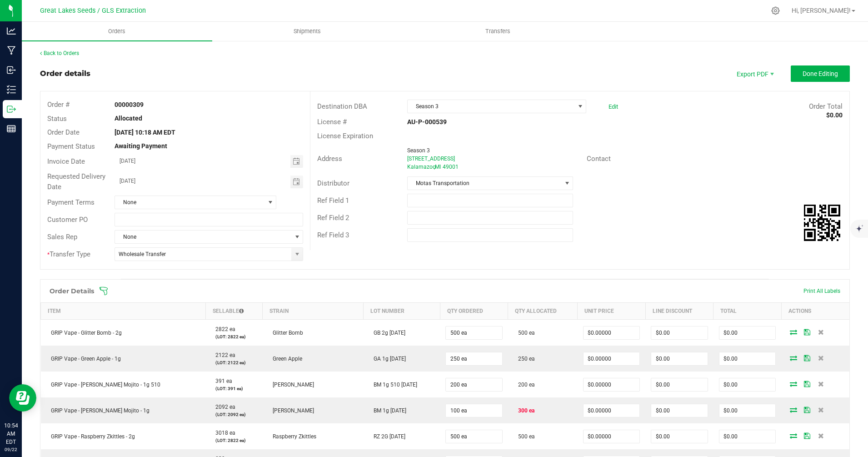  I want to click on span: 250 ea, so click(524, 359).